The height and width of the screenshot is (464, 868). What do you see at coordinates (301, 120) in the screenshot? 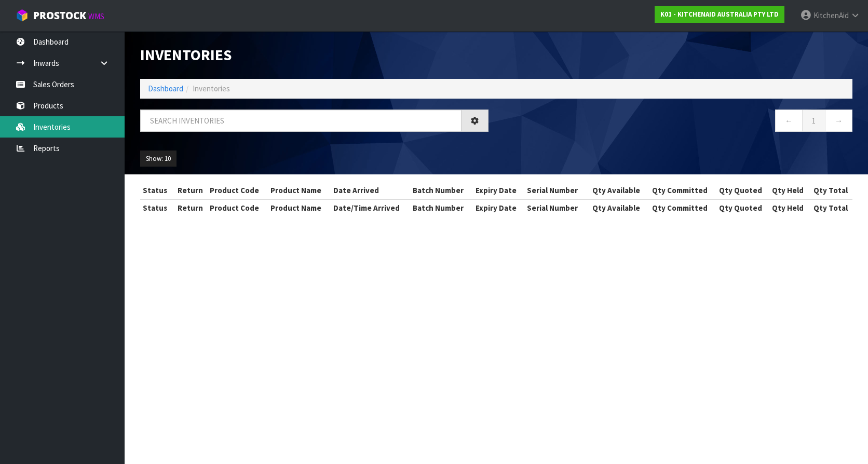
I see `input: Search inventories` at bounding box center [301, 120].